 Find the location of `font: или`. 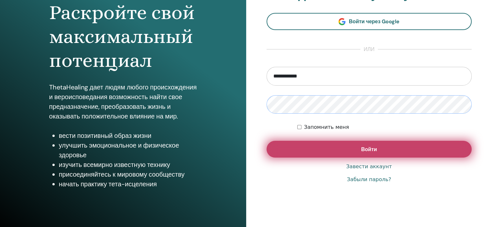

font: или is located at coordinates (369, 49).